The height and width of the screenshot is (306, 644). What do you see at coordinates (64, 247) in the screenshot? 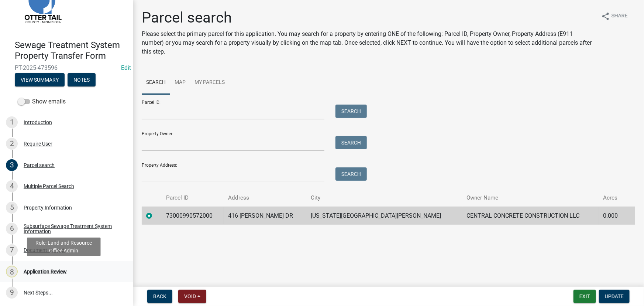
I see `div: Role: Land and Resource Office Admin` at bounding box center [64, 247].